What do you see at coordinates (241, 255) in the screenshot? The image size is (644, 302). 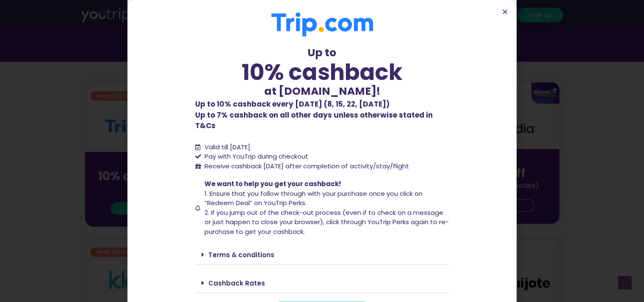 I see `a: Terms & conditions` at bounding box center [241, 255].